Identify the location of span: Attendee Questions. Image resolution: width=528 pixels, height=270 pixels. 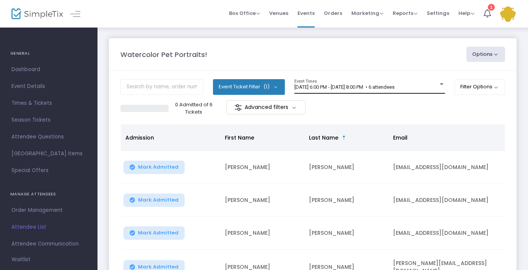
(49, 137).